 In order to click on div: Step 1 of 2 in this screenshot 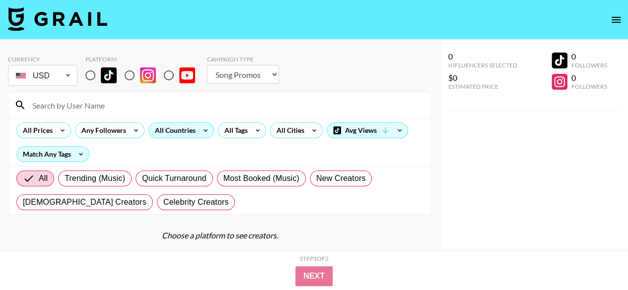, I will do `click(314, 258)`.